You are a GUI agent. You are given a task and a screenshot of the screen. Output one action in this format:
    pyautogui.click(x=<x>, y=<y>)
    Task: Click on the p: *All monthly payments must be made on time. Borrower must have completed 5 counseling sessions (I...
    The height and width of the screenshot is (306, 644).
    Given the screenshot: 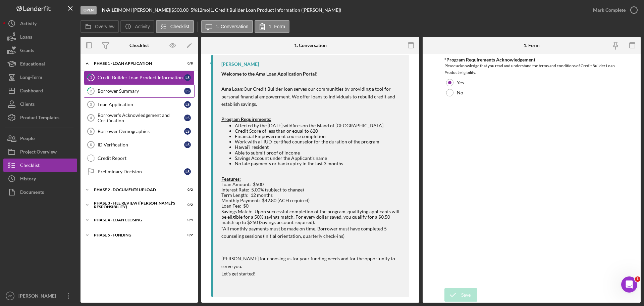 What is the action you would take?
    pyautogui.click(x=312, y=232)
    